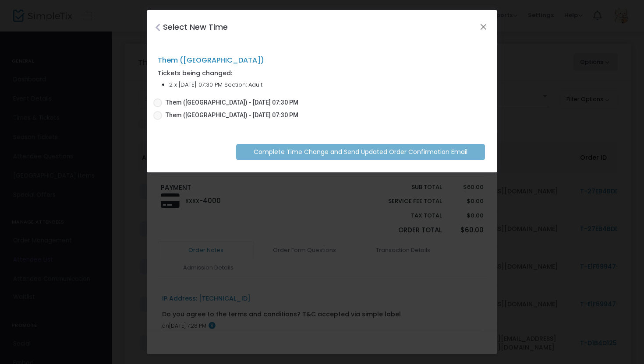  What do you see at coordinates (196, 27) in the screenshot?
I see `h4: Select New Time` at bounding box center [196, 27].